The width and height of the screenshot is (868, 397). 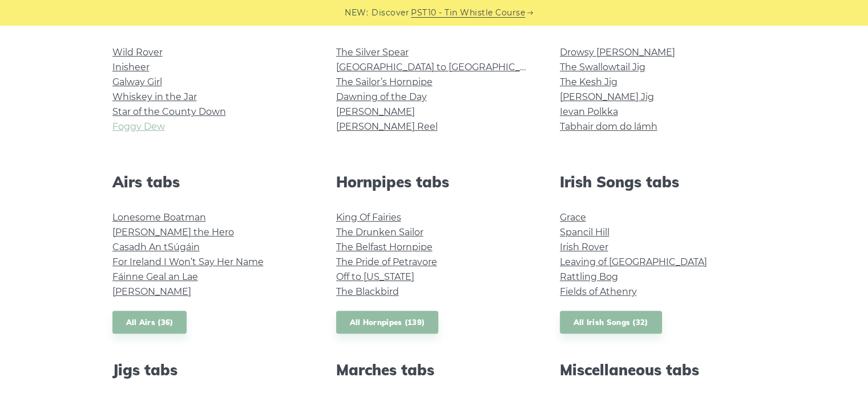 What do you see at coordinates (391, 13) in the screenshot?
I see `span: Discover` at bounding box center [391, 13].